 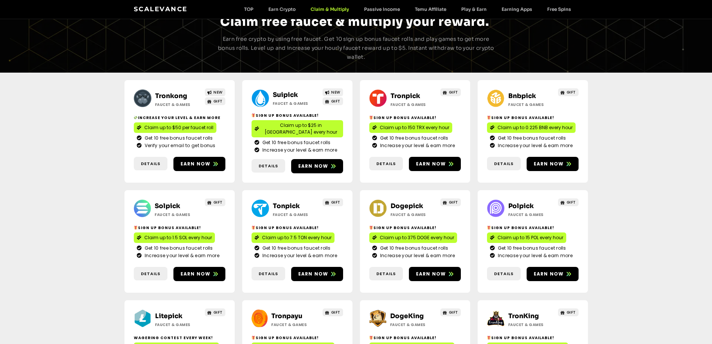 I want to click on a: Earn Crypto, so click(x=282, y=9).